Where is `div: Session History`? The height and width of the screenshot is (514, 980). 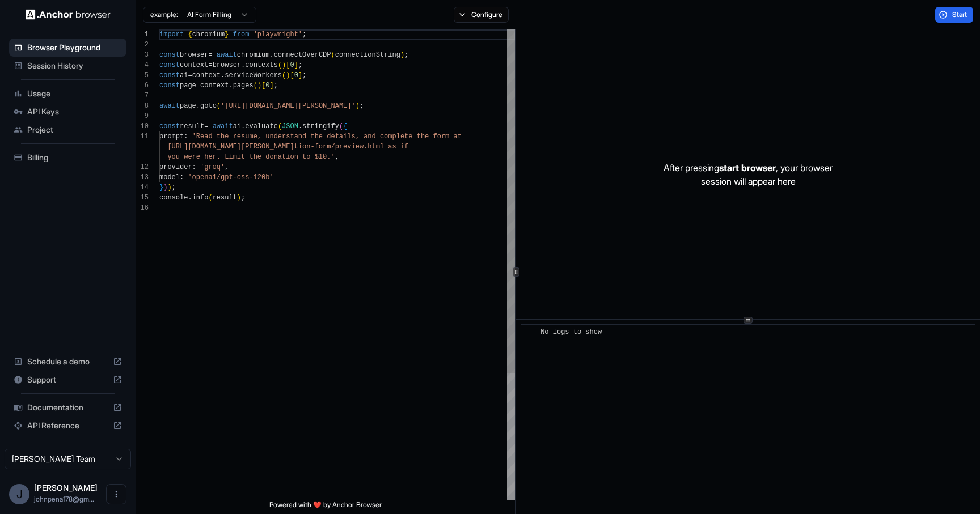
div: Session History is located at coordinates (68, 66).